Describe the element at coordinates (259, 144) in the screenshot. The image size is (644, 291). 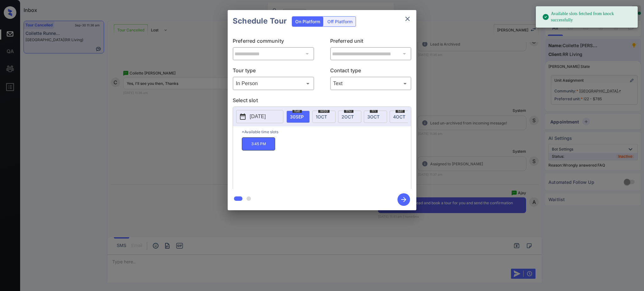
I see `p: 3:45 PM` at that location.